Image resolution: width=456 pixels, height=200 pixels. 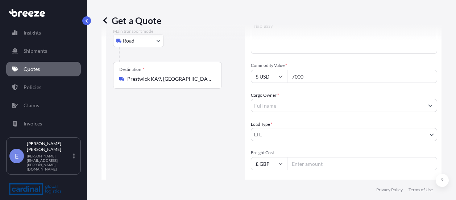 What do you see at coordinates (390, 189) in the screenshot?
I see `a: Privacy Policy` at bounding box center [390, 189].